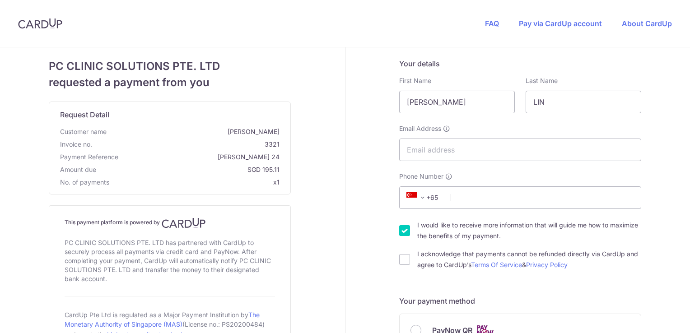 The height and width of the screenshot is (333, 690). Describe the element at coordinates (85, 115) in the screenshot. I see `span: translation missing: en.request_detail` at that location.